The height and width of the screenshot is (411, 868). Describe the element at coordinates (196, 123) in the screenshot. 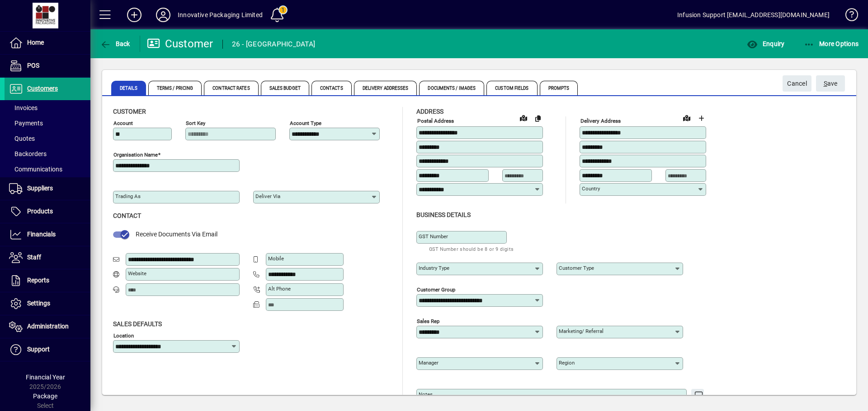

I see `mat-label: Sort key` at that location.